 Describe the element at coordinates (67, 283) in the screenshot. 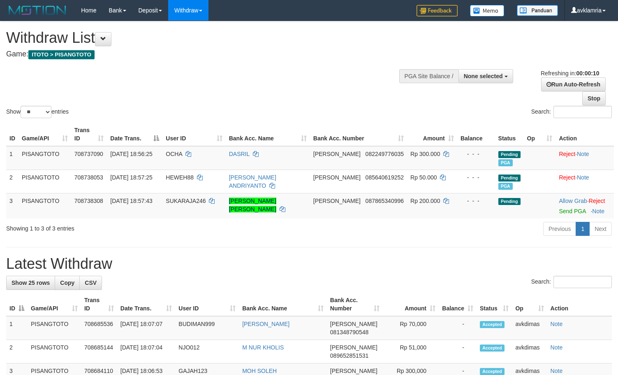

I see `span: Copy` at that location.